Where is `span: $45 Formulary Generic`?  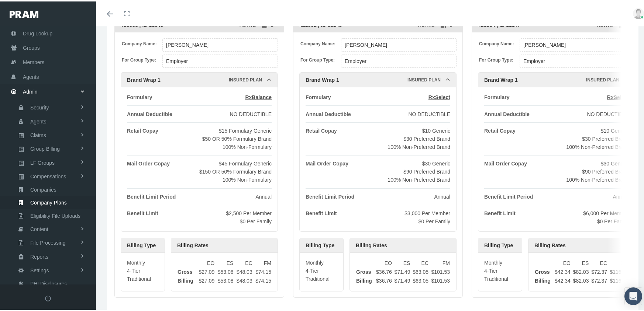
span: $45 Formulary Generic is located at coordinates (245, 162).